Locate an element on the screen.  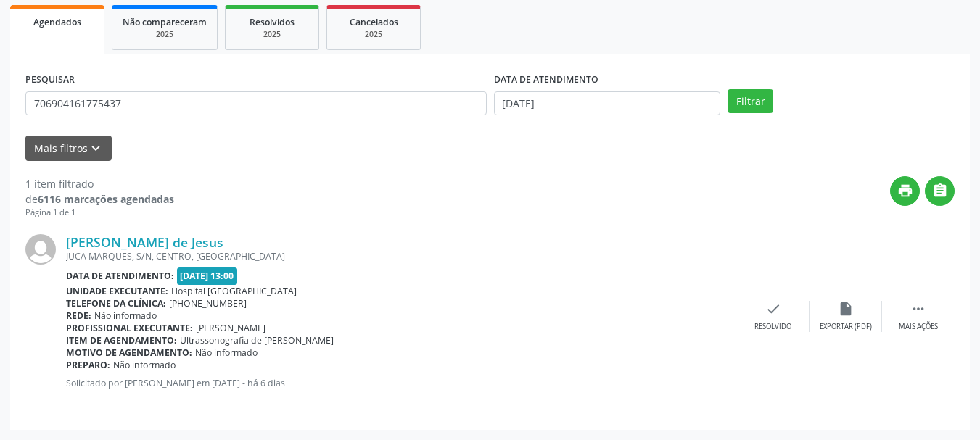
i: keyboard_arrow_down is located at coordinates (96, 149).